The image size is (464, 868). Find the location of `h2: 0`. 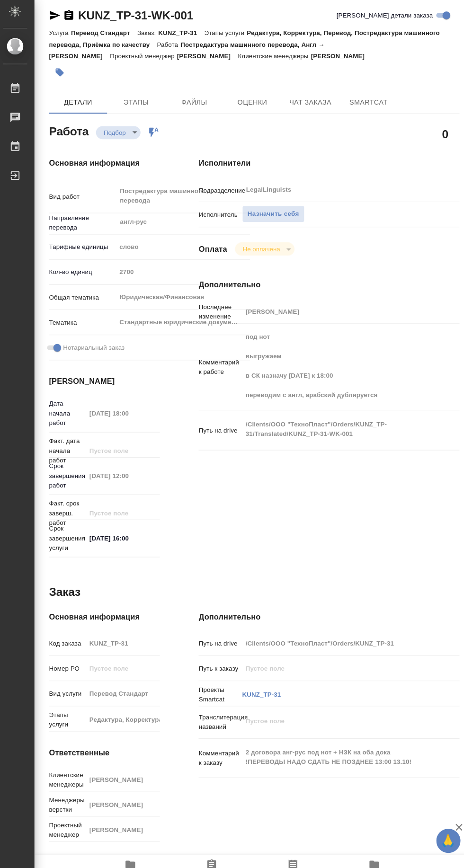

h2: 0 is located at coordinates (440, 136).